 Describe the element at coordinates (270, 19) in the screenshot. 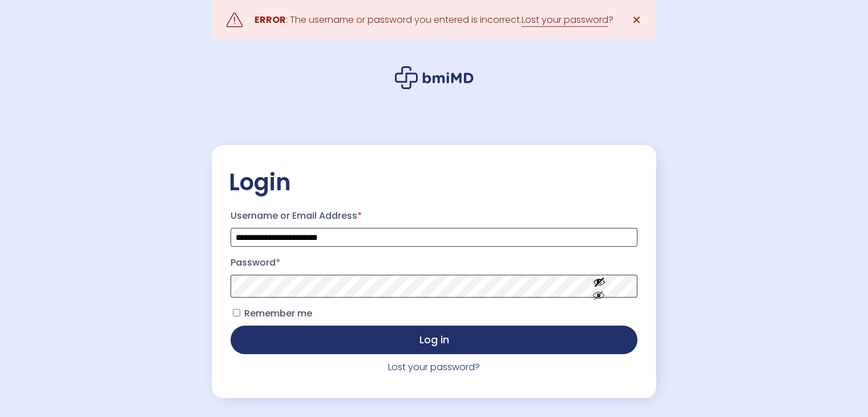

I see `strong: ERROR` at that location.